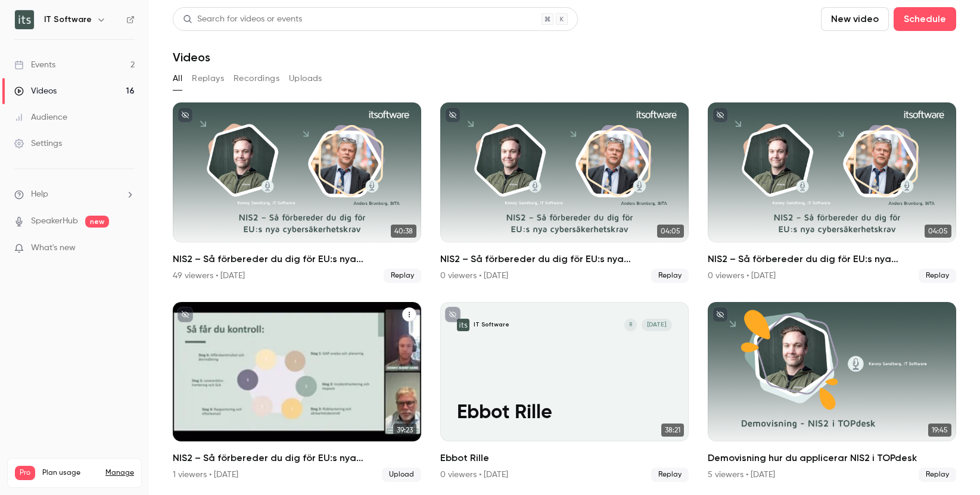 The width and height of the screenshot is (980, 495). What do you see at coordinates (208, 79) in the screenshot?
I see `button: Replays` at bounding box center [208, 79].